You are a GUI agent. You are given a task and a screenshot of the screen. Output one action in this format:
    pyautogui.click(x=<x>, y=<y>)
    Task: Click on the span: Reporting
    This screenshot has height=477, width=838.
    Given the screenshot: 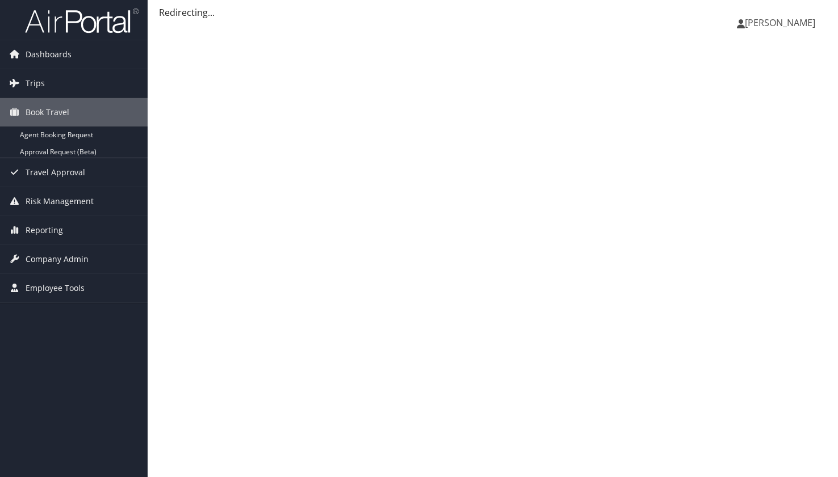 What is the action you would take?
    pyautogui.click(x=44, y=230)
    